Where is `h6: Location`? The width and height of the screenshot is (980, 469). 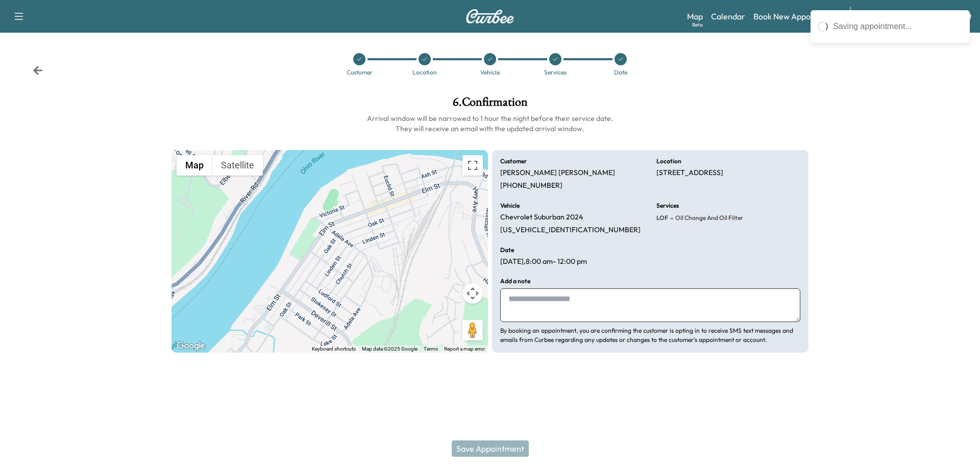 h6: Location is located at coordinates (668, 161).